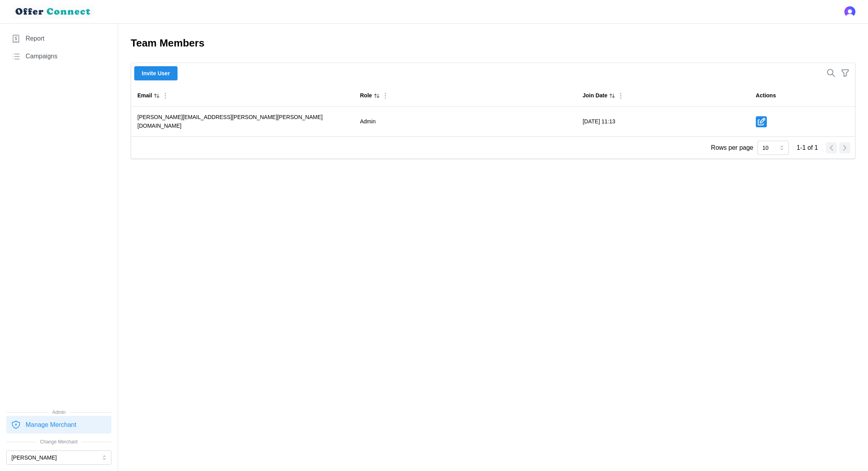 This screenshot has height=471, width=868. What do you see at coordinates (832, 148) in the screenshot?
I see `button: Go to previous page` at bounding box center [832, 148].